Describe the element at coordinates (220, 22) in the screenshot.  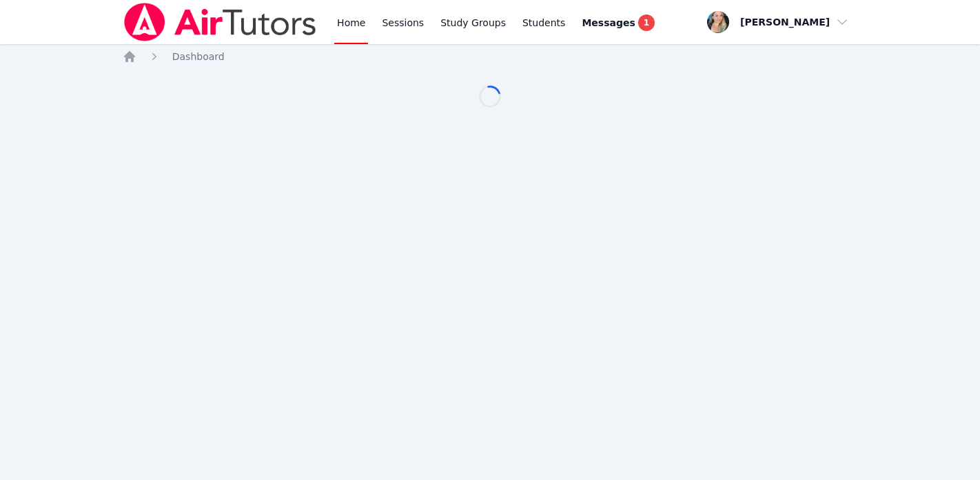
I see `img: Air Tutors` at that location.